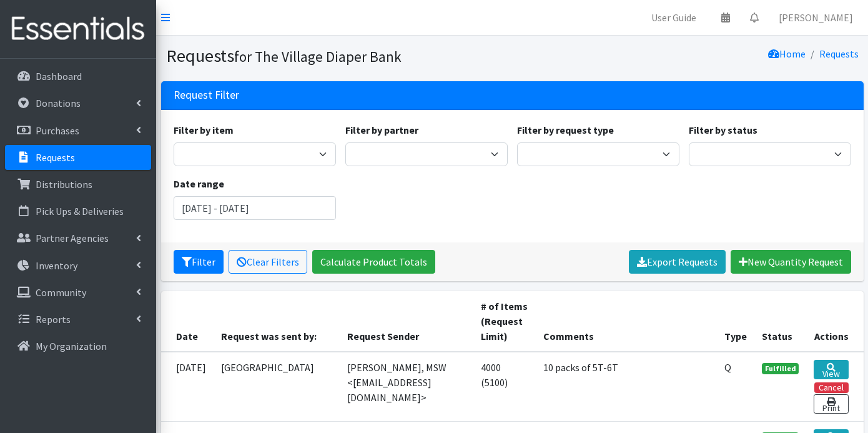 Image resolution: width=868 pixels, height=433 pixels. Describe the element at coordinates (673, 18) in the screenshot. I see `a: User Guide` at that location.